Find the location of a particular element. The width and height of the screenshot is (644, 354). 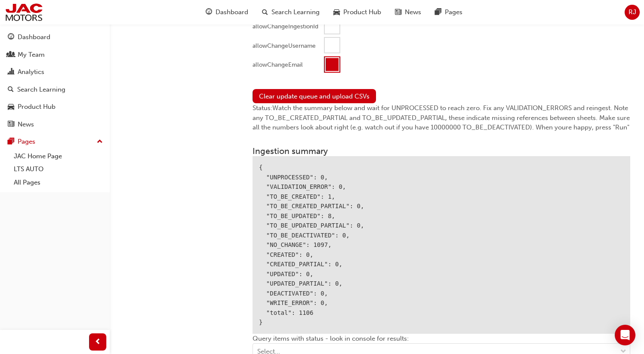

a: JAC Home Page is located at coordinates (58, 156).